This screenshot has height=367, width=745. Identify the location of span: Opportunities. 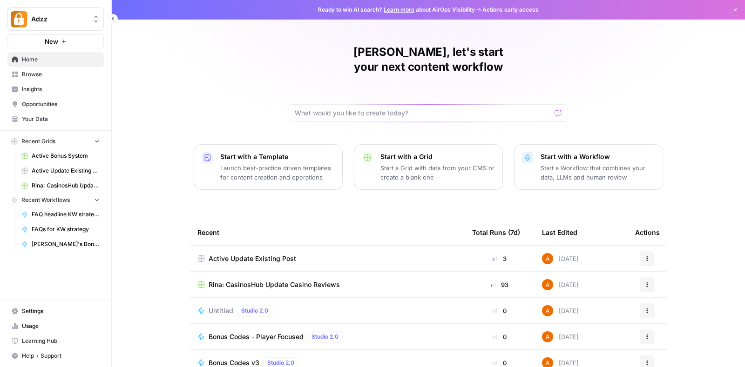
(61, 104).